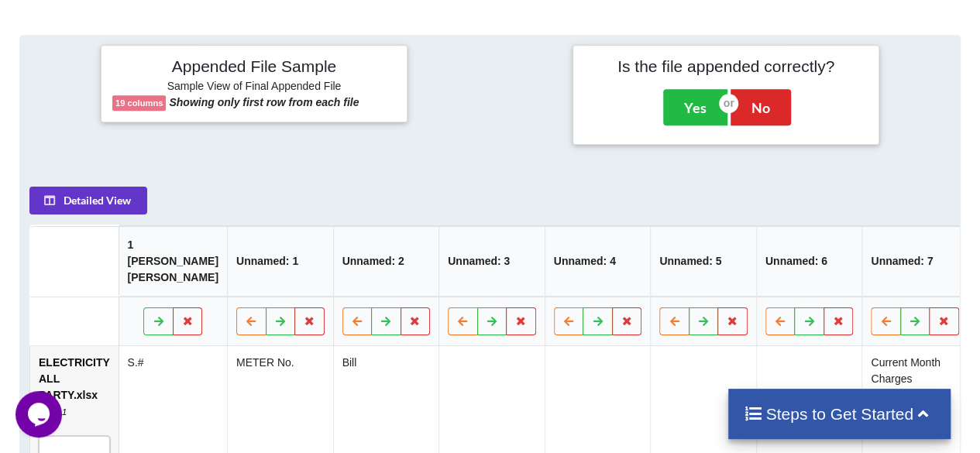 This screenshot has width=980, height=453. Describe the element at coordinates (279, 261) in the screenshot. I see `th: Unnamed: 1` at that location.